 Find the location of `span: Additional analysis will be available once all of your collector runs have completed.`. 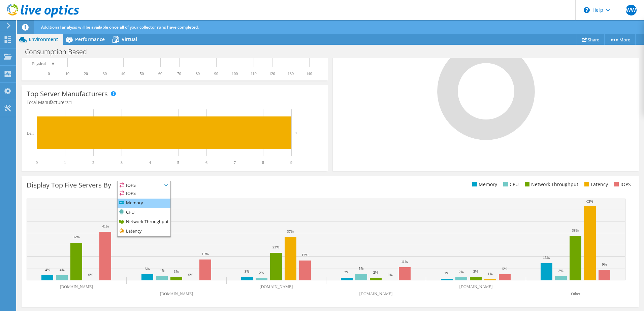

span: Additional analysis will be available once all of your collector runs have completed. is located at coordinates (120, 27).